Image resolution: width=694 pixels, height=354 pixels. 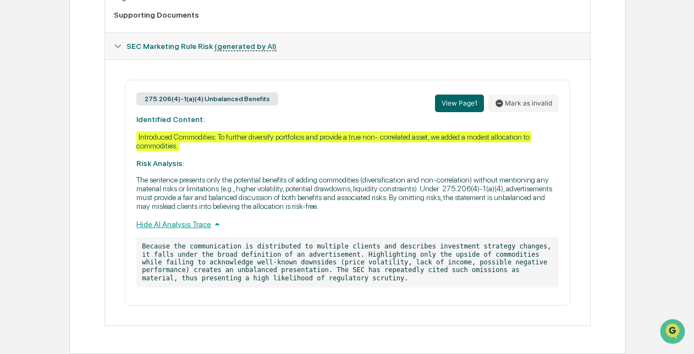 I want to click on button: View Page1, so click(x=459, y=103).